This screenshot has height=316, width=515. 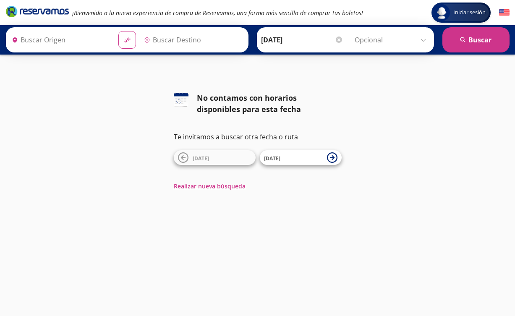 I want to click on div: No contamos con horarios disponibles para esta fecha, so click(x=269, y=104).